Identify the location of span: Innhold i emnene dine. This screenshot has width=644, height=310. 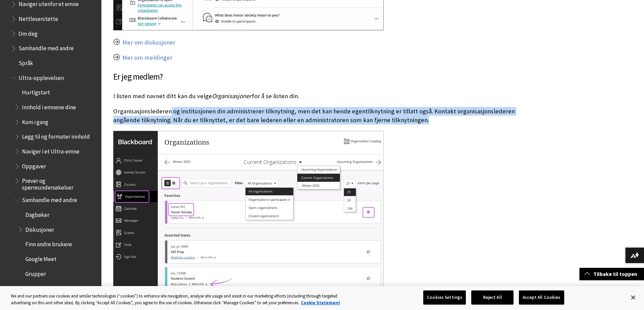
(49, 106).